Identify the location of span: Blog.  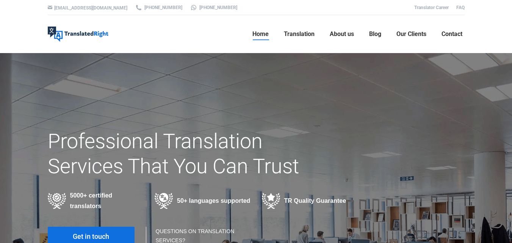
(375, 34).